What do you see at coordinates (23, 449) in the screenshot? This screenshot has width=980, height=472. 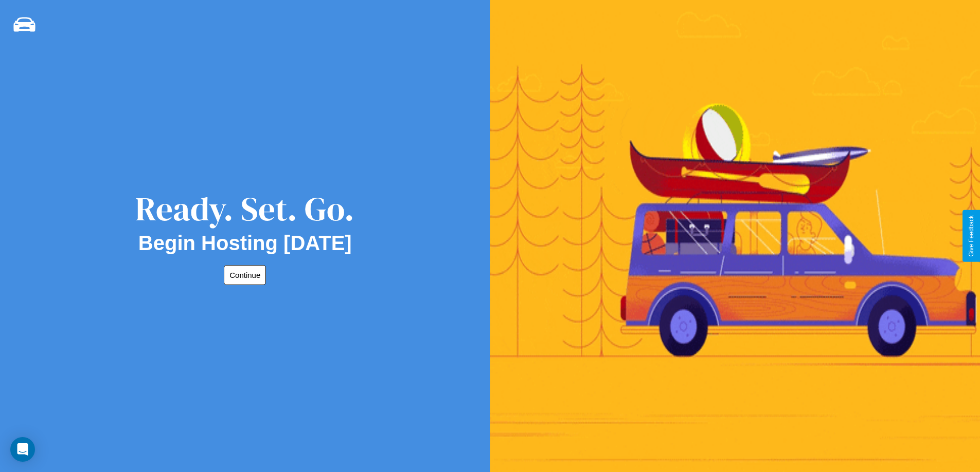 I see `div: Open Intercom Messenger` at bounding box center [23, 449].